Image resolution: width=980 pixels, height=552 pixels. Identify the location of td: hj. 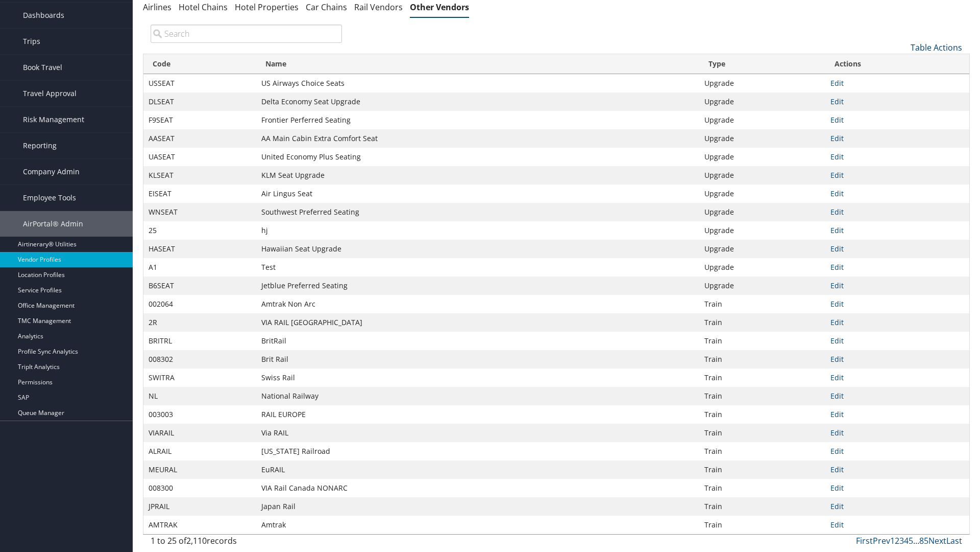
(478, 231).